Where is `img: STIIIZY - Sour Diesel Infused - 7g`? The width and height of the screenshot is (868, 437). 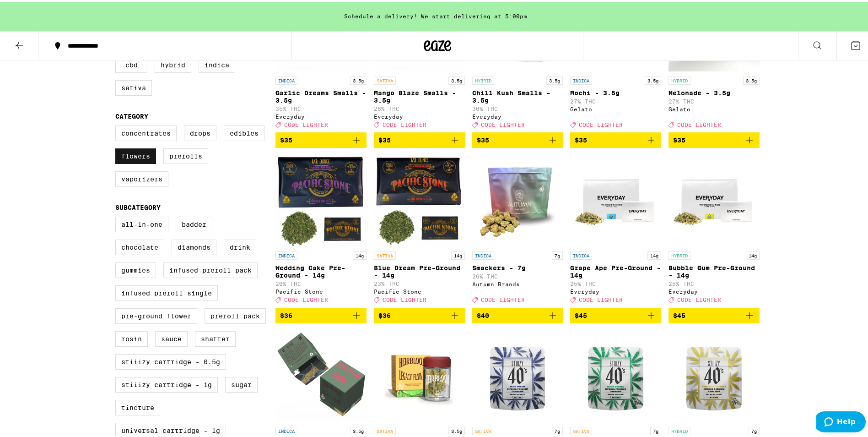
img: STIIIZY - Sour Diesel Infused - 7g is located at coordinates (615, 374).